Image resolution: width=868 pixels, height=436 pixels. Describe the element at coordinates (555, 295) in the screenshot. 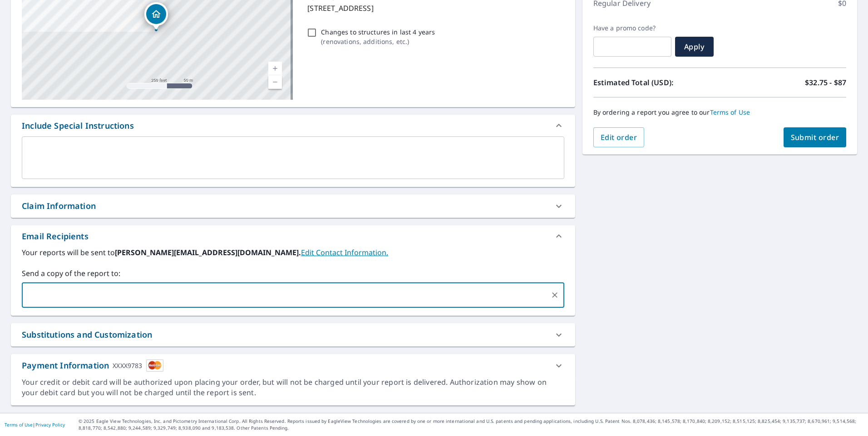

I see `button: Clear` at that location.